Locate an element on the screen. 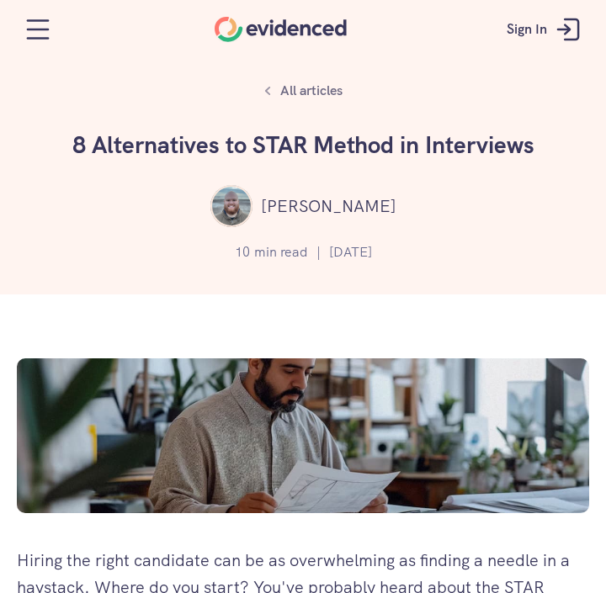 The height and width of the screenshot is (593, 606). p: Sign In is located at coordinates (527, 29).